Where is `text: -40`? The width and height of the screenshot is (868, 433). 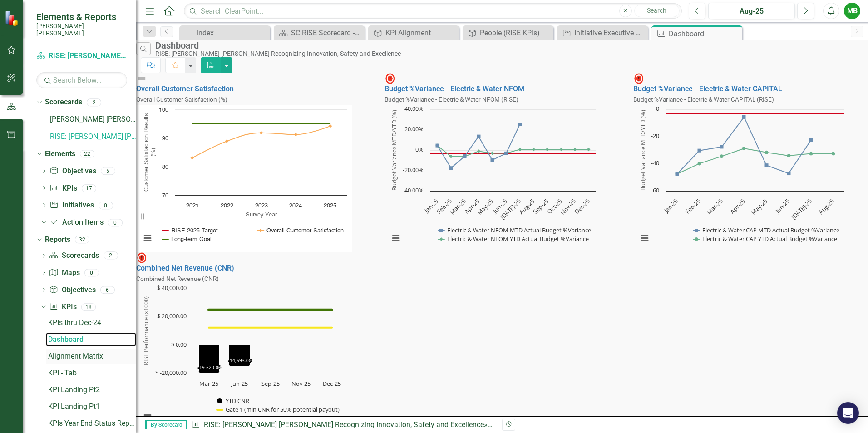 text: -40 is located at coordinates (655, 164).